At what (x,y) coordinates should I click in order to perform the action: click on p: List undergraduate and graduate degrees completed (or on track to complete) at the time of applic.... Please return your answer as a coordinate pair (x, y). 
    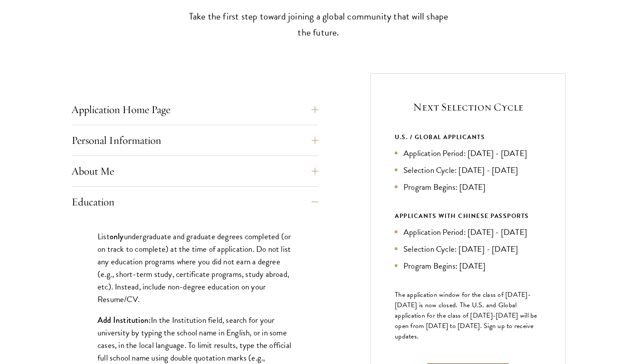
    Looking at the image, I should click on (195, 268).